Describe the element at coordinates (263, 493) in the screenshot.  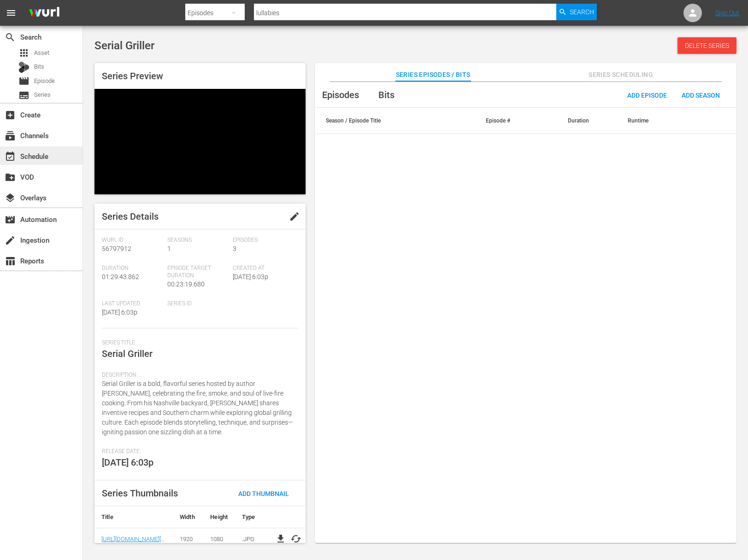
I see `button: Add Thumbnail` at that location.